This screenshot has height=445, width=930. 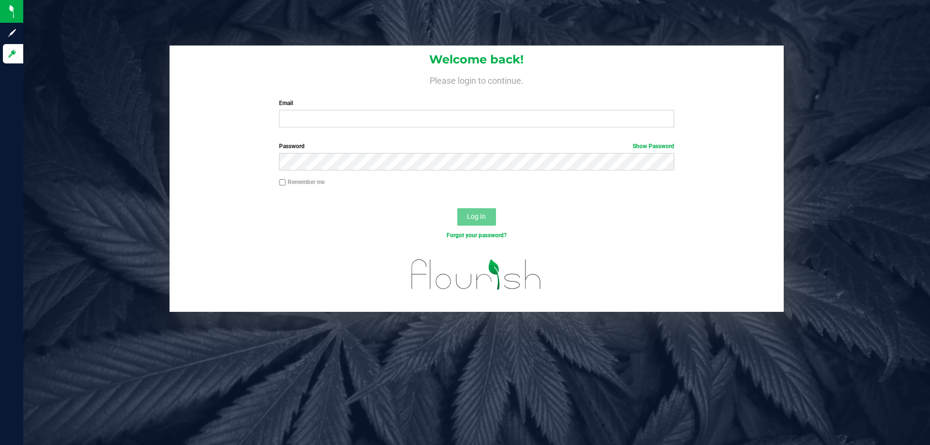 I want to click on label: Remember me, so click(x=302, y=182).